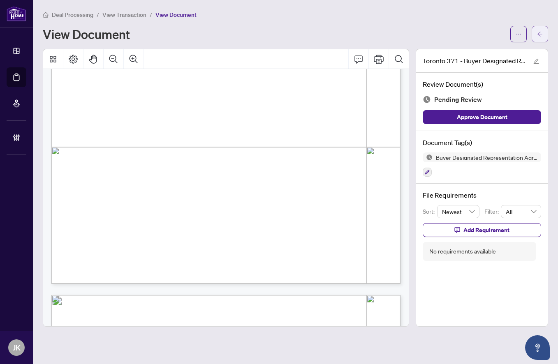 The width and height of the screenshot is (558, 364). What do you see at coordinates (536, 61) in the screenshot?
I see `span: edit` at bounding box center [536, 61].